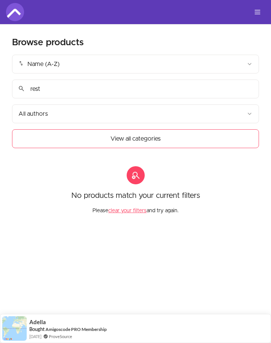 The image size is (271, 343). Describe the element at coordinates (136, 64) in the screenshot. I see `button: Product sort options` at that location.